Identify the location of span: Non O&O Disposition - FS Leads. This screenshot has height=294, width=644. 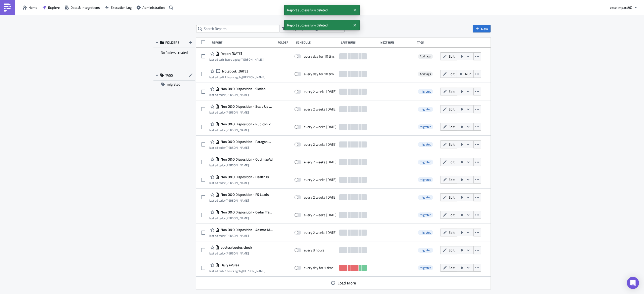
(244, 195).